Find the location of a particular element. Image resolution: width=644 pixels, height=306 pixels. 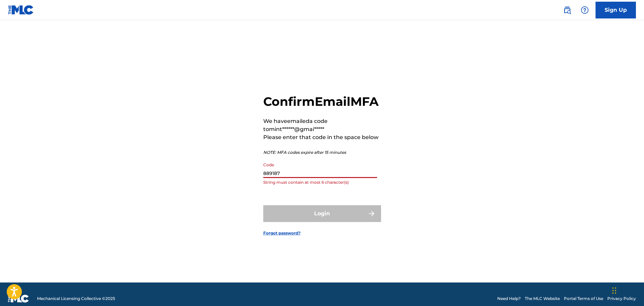

img: search is located at coordinates (567, 10).